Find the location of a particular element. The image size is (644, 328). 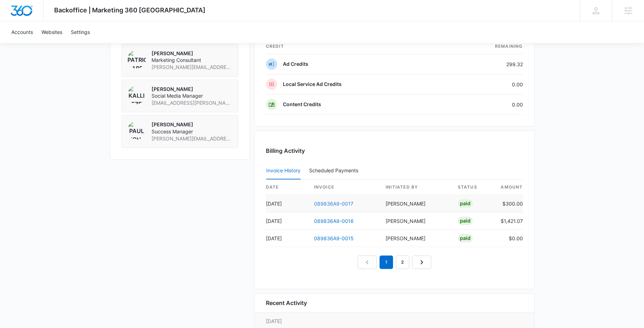

button: Invoice History is located at coordinates (283, 171).